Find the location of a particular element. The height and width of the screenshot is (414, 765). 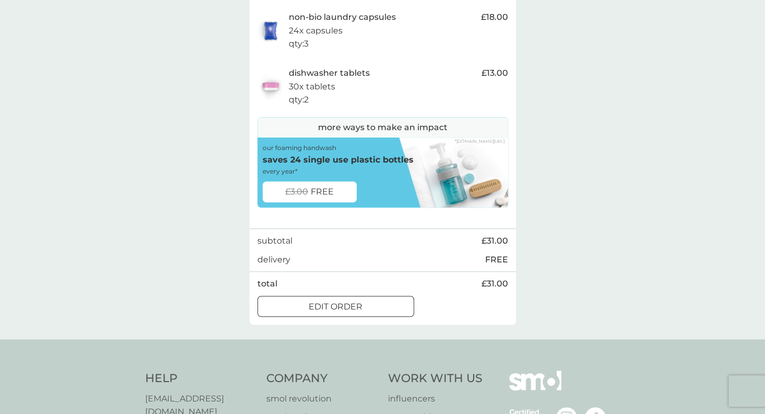

h4: Company is located at coordinates (322, 378).